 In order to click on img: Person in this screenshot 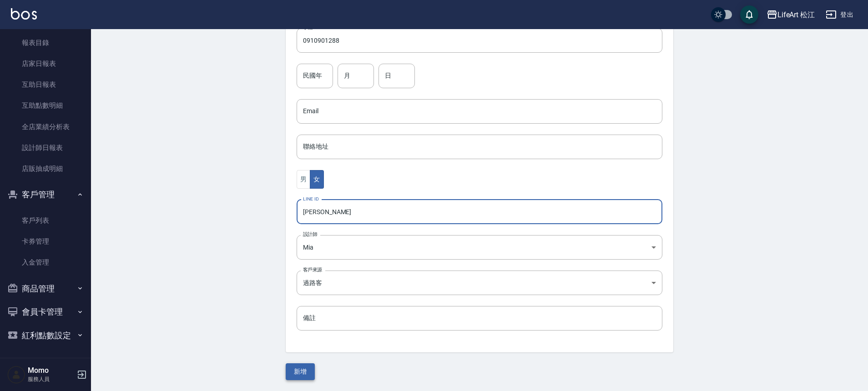, I will do `click(17, 375)`.